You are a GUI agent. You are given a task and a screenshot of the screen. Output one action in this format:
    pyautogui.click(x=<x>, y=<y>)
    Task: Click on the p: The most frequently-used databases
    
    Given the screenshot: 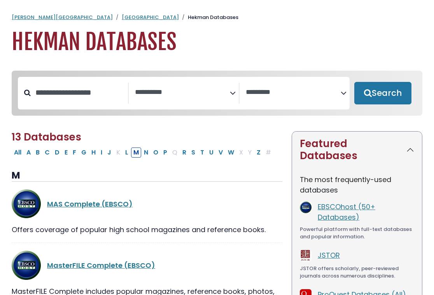 What is the action you would take?
    pyautogui.click(x=357, y=185)
    